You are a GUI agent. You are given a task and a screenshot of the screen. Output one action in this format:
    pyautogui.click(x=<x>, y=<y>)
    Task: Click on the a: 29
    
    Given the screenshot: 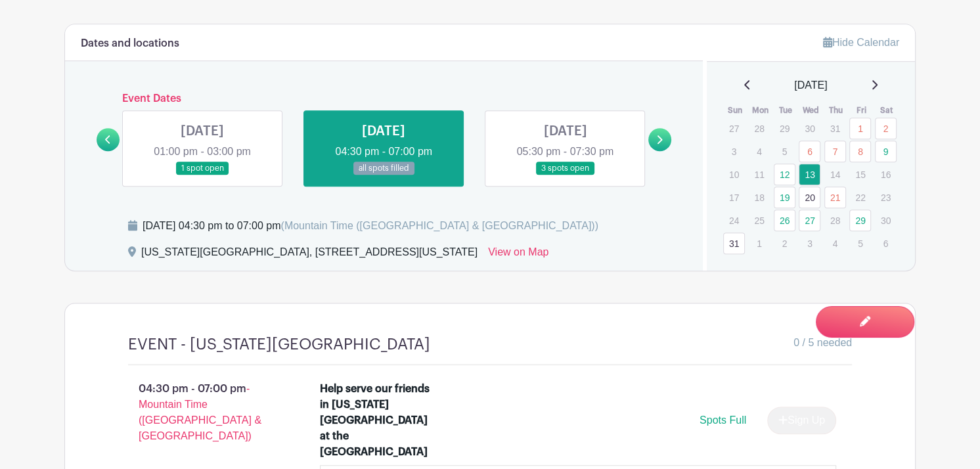 What is the action you would take?
    pyautogui.click(x=860, y=220)
    